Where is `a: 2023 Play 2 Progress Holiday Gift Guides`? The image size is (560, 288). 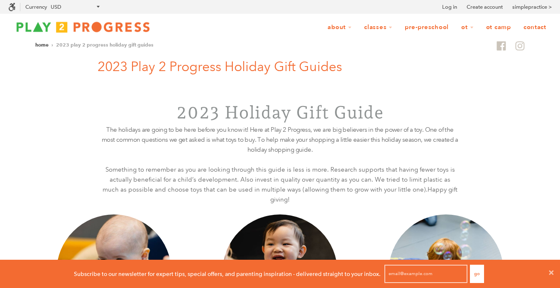
a: 2023 Play 2 Progress Holiday Gift Guides is located at coordinates (220, 66).